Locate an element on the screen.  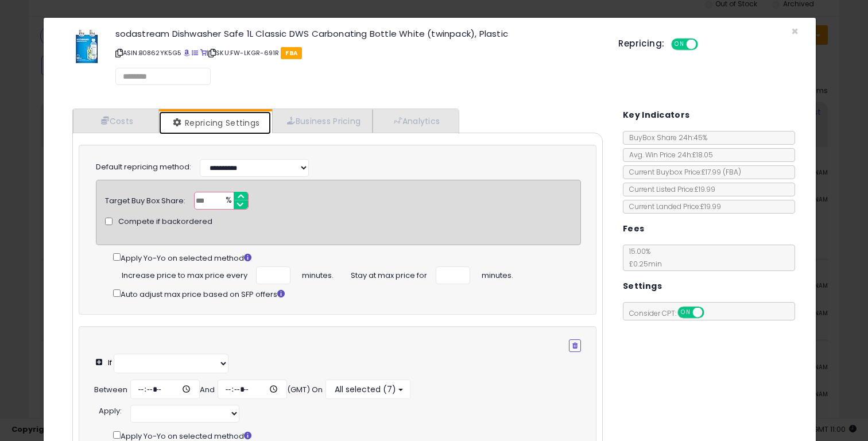
span: Increase price to max price every is located at coordinates (184, 274).